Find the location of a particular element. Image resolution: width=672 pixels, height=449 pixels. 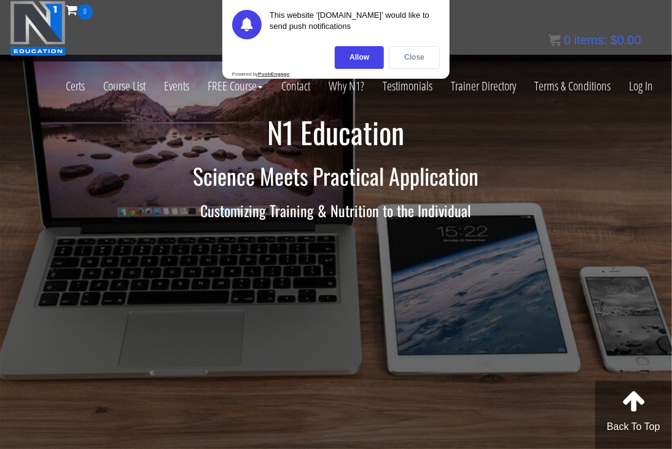

a: FREE Course is located at coordinates (235, 86).